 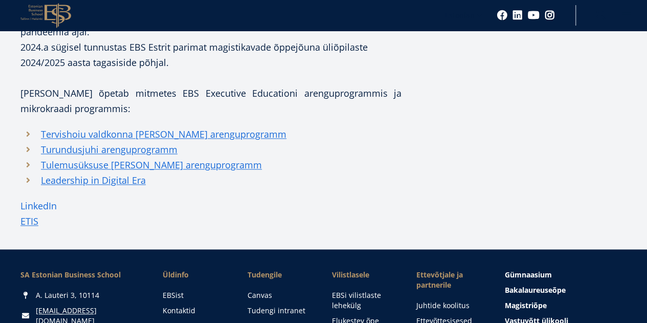 What do you see at coordinates (194, 275) in the screenshot?
I see `span: Üldinfo` at bounding box center [194, 275].